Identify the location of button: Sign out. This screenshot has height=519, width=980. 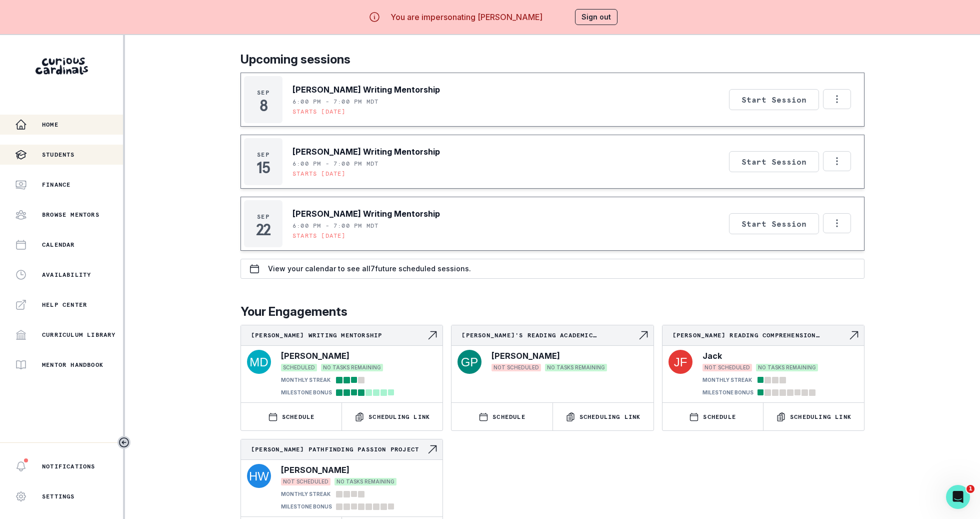
(596, 17).